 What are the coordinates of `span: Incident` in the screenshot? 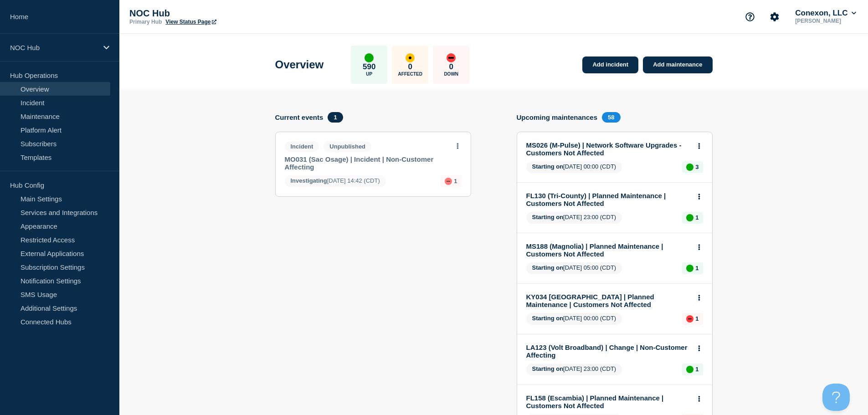 It's located at (302, 146).